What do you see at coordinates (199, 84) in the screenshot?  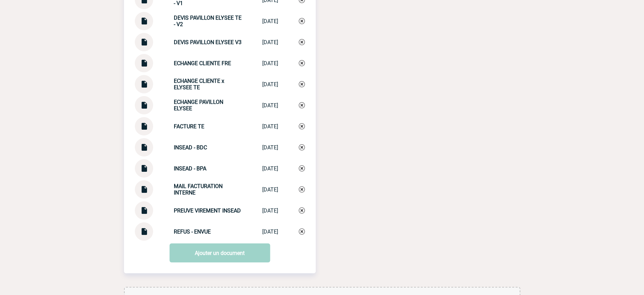 I see `strong: ECHANGE CLIENTE x ELYSEE TE` at bounding box center [199, 84].